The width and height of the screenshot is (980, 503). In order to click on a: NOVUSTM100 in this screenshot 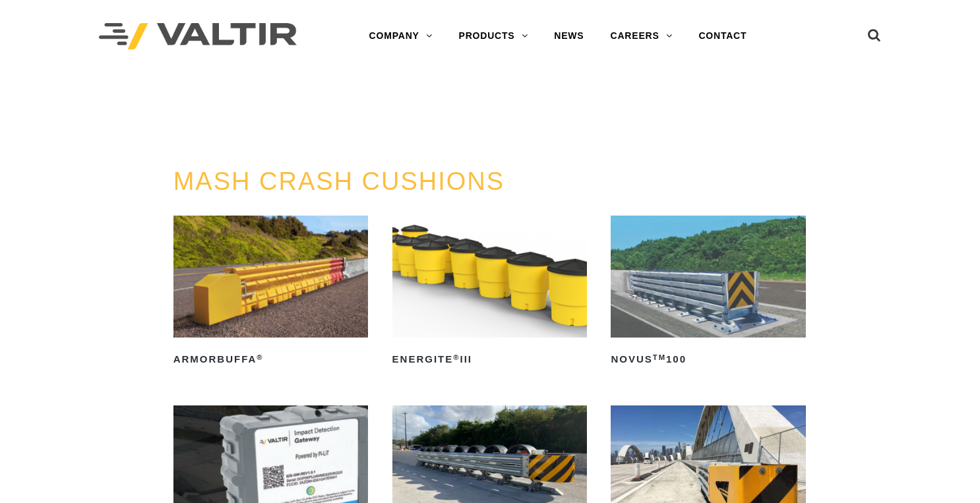, I will do `click(708, 293)`.